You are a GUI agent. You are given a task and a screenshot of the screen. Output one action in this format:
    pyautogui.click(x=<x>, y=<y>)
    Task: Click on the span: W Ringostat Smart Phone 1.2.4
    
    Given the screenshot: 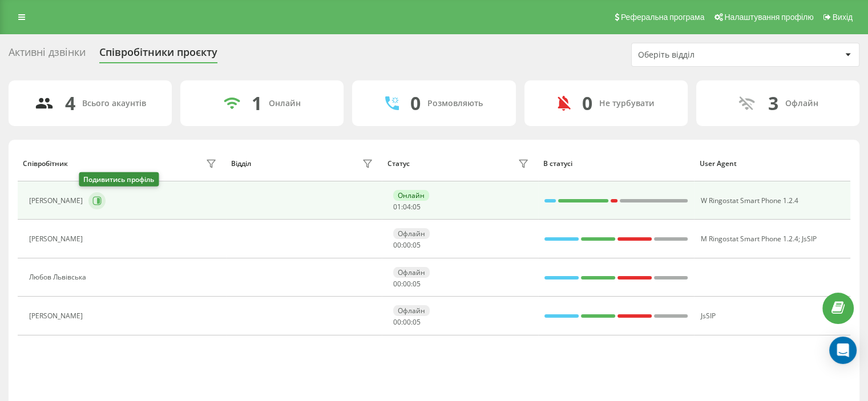 What is the action you would take?
    pyautogui.click(x=748, y=200)
    